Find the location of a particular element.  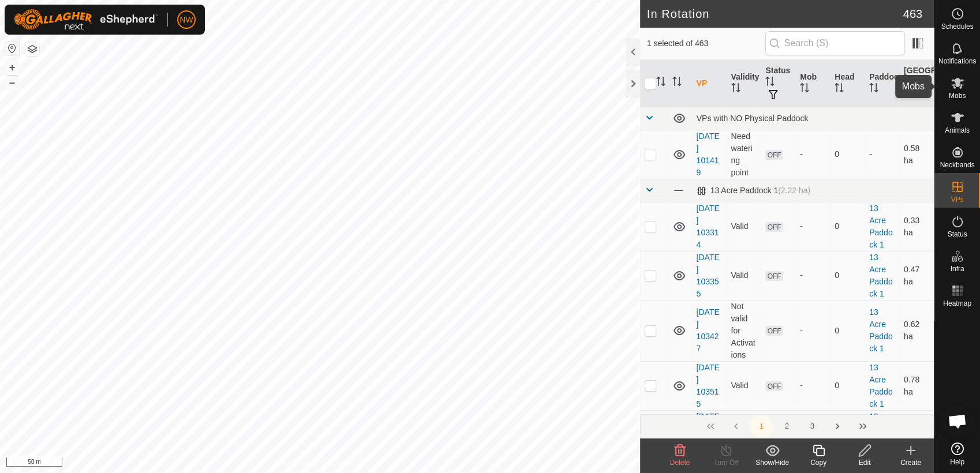

div: 13 Acre Paddock 1 is located at coordinates (753, 190).